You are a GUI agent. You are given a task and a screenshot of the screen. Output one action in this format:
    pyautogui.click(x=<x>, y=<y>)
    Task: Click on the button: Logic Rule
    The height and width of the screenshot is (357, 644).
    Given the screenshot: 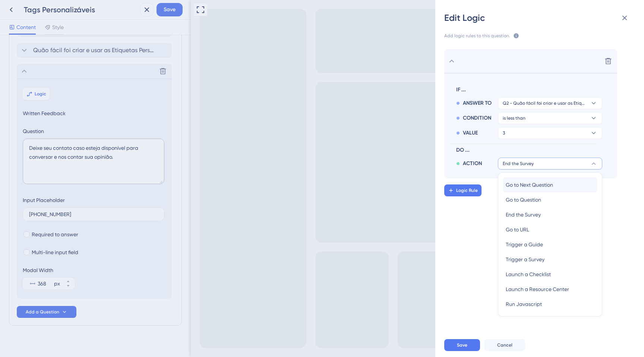 What is the action you would take?
    pyautogui.click(x=463, y=190)
    